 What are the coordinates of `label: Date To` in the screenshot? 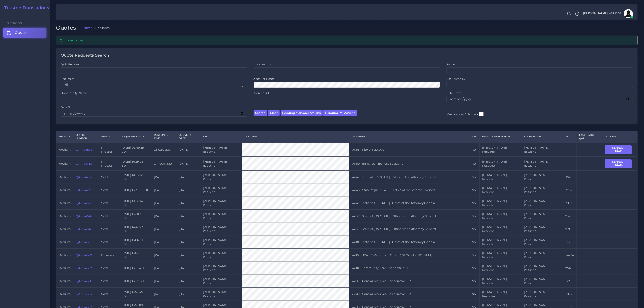 It's located at (66, 107).